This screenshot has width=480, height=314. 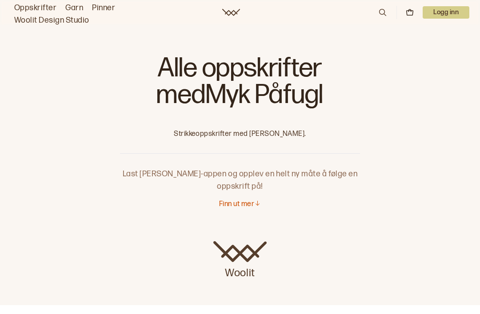 What do you see at coordinates (240, 85) in the screenshot?
I see `h1: Alle oppskrifter med Myk Påfugl` at bounding box center [240, 85].